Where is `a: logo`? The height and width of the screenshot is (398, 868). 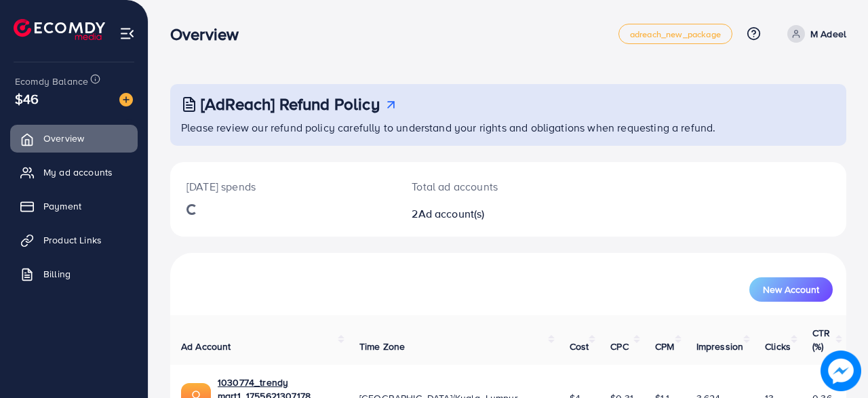
a: logo is located at coordinates (59, 30).